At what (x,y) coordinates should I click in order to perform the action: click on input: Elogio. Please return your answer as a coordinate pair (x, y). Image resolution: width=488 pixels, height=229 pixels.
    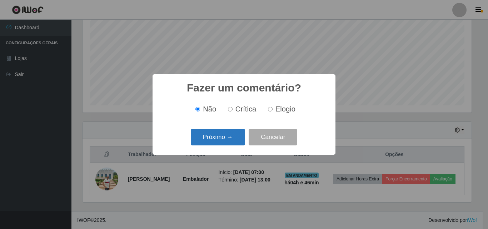
    Looking at the image, I should click on (270, 109).